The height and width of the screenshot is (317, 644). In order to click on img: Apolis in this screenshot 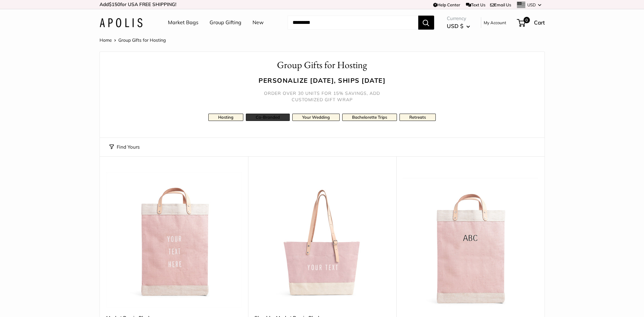, I will do `click(121, 22)`.